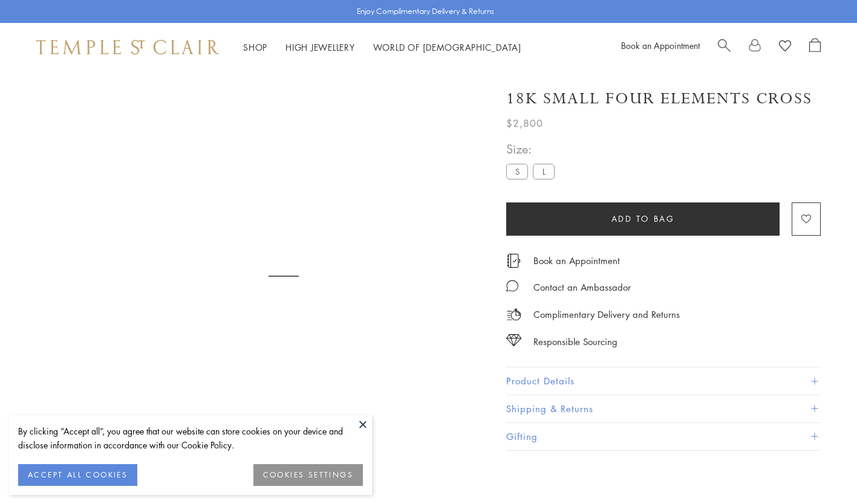  Describe the element at coordinates (532, 149) in the screenshot. I see `span: Size:` at that location.